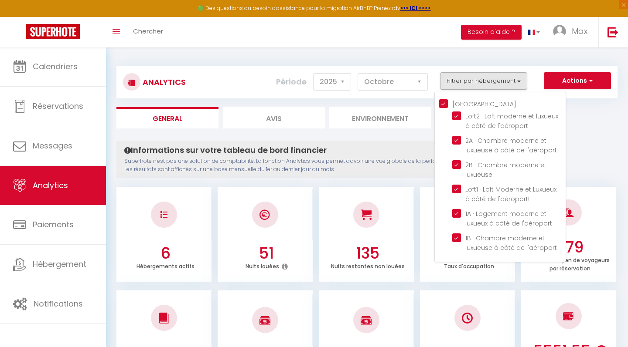 The height and width of the screenshot is (347, 628). What do you see at coordinates (50, 185) in the screenshot?
I see `span: Analytics` at bounding box center [50, 185].